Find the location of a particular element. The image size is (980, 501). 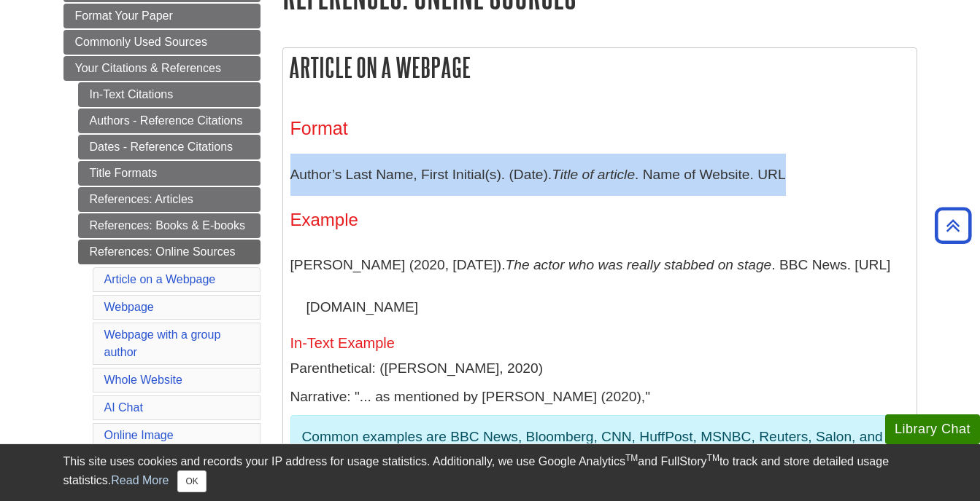

span: Format Your Paper is located at coordinates (124, 15).